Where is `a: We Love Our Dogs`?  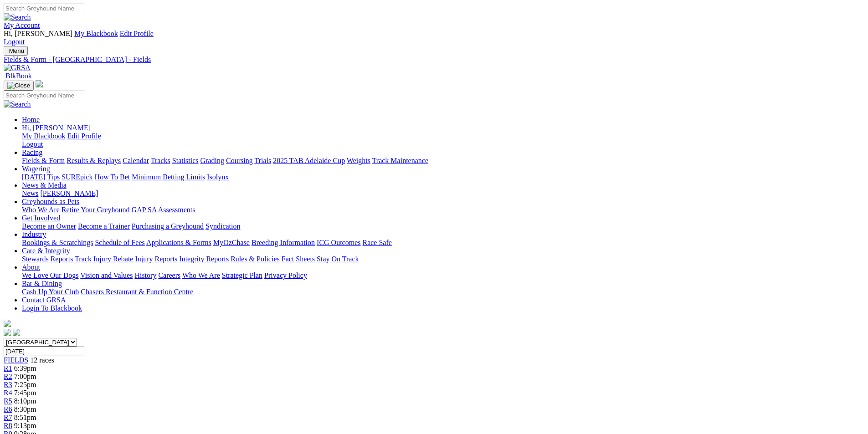 a: We Love Our Dogs is located at coordinates (50, 275).